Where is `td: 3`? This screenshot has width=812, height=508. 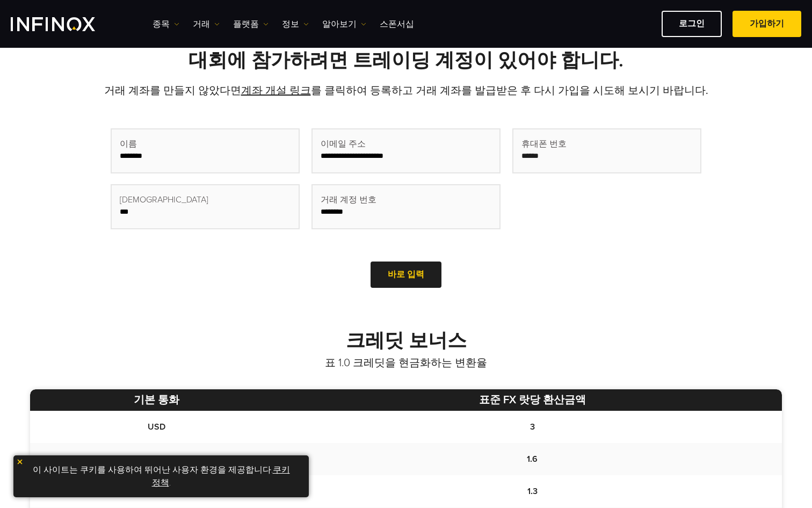
td: 3 is located at coordinates (532, 427).